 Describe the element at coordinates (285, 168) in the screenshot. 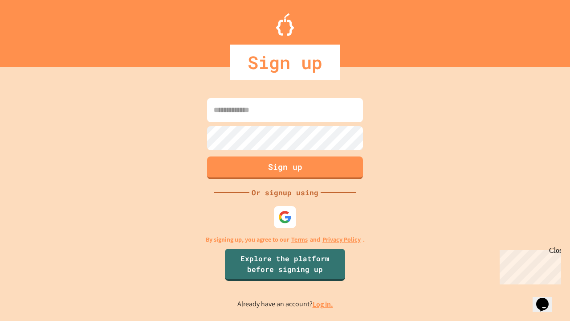

I see `button: Sign up` at that location.